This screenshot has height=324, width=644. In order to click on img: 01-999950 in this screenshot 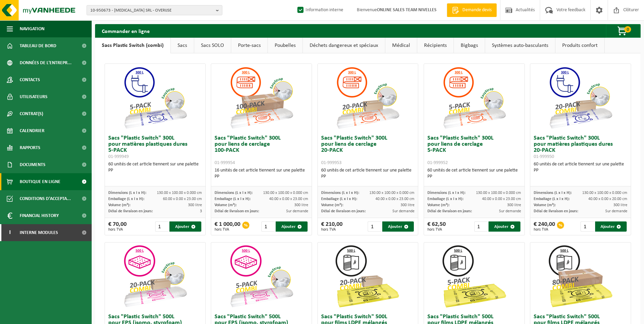, I will do `click(581, 98)`.